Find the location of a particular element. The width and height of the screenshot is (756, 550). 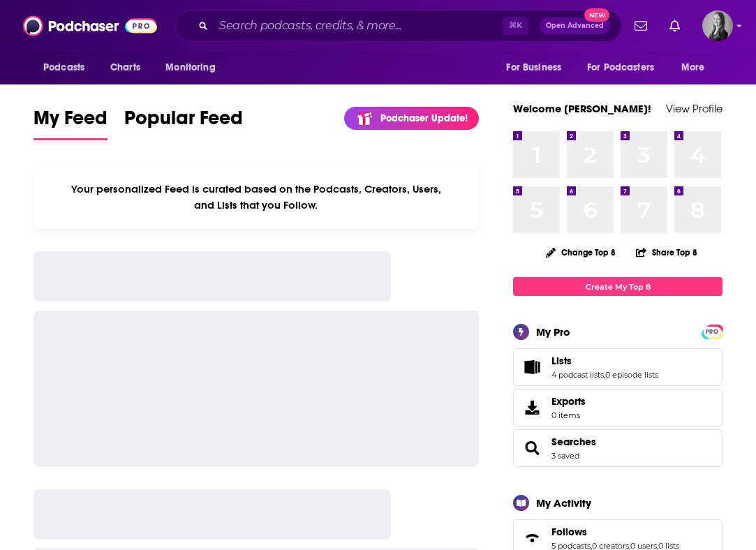

button: Share Top 8 is located at coordinates (667, 252).